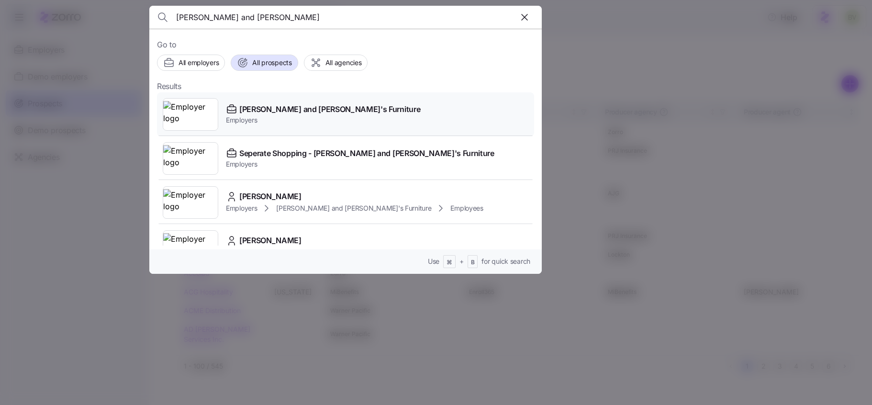 The height and width of the screenshot is (405, 872). I want to click on span: B, so click(473, 262).